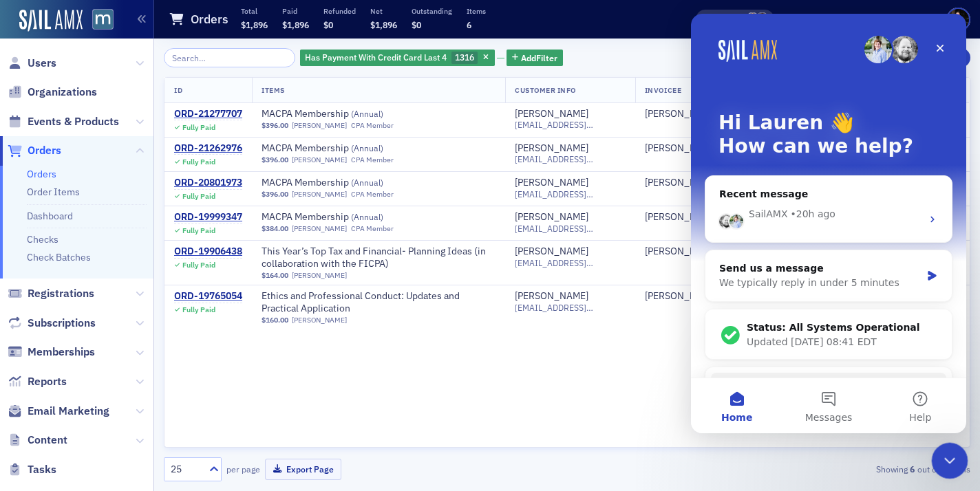 This screenshot has width=980, height=491. I want to click on div: Recent messageAidan avatarLuke avatarSailAMX•20h ago, so click(137, 196).